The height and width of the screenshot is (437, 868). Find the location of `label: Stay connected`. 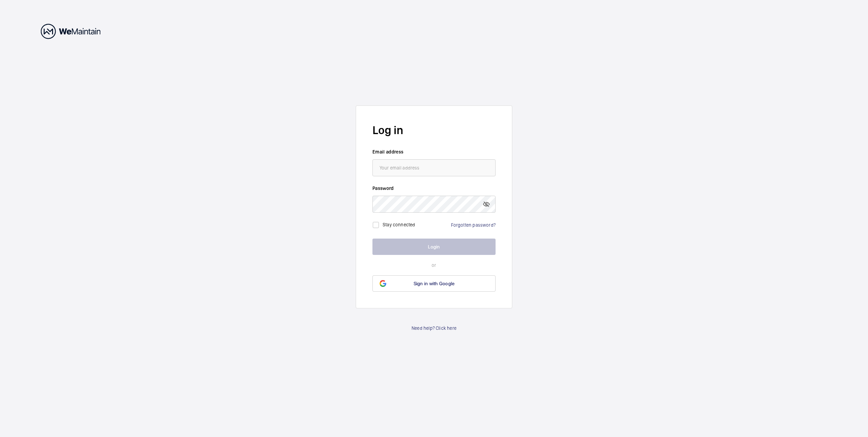

label: Stay connected is located at coordinates (399, 225).